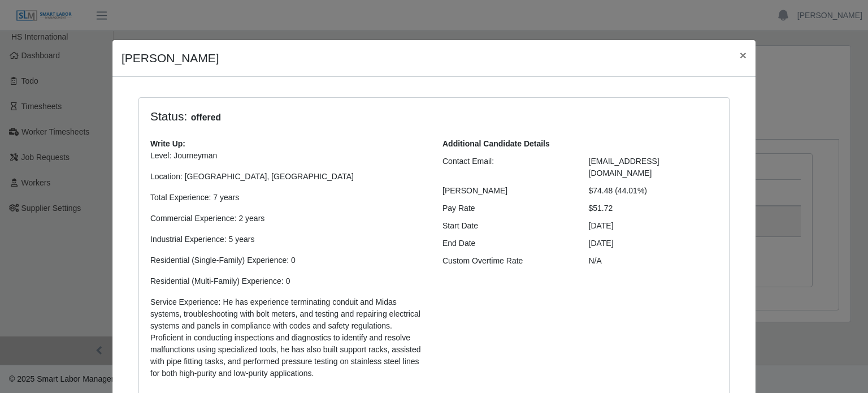 Image resolution: width=868 pixels, height=393 pixels. I want to click on p: Total Experience: 7 years, so click(287, 197).